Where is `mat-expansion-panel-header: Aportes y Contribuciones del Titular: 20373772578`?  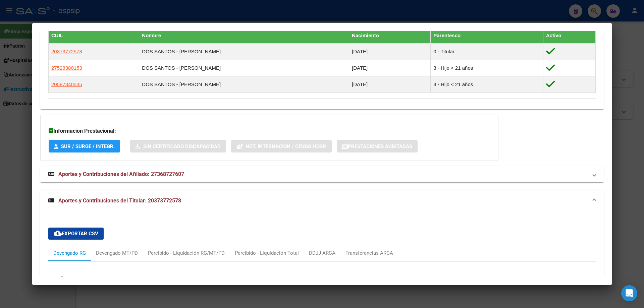 mat-expansion-panel-header: Aportes y Contribuciones del Titular: 20373772578 is located at coordinates (322, 201).